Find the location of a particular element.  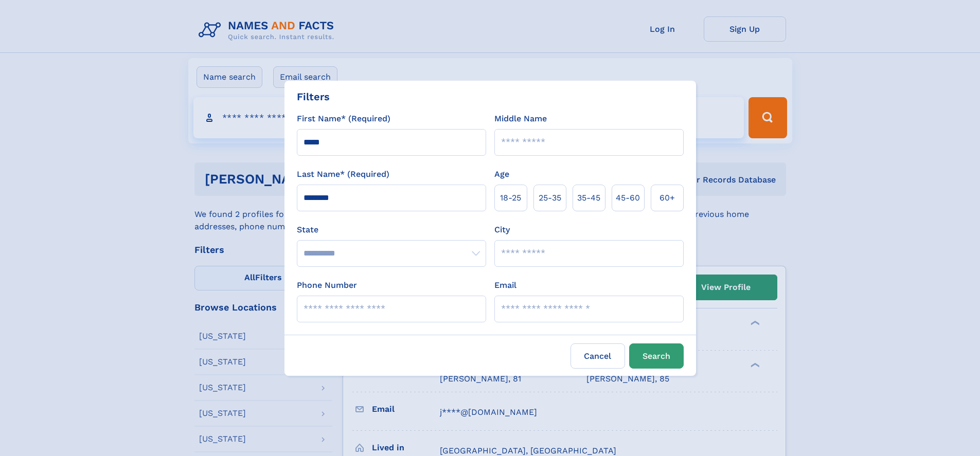

label: Phone Number is located at coordinates (327, 285).